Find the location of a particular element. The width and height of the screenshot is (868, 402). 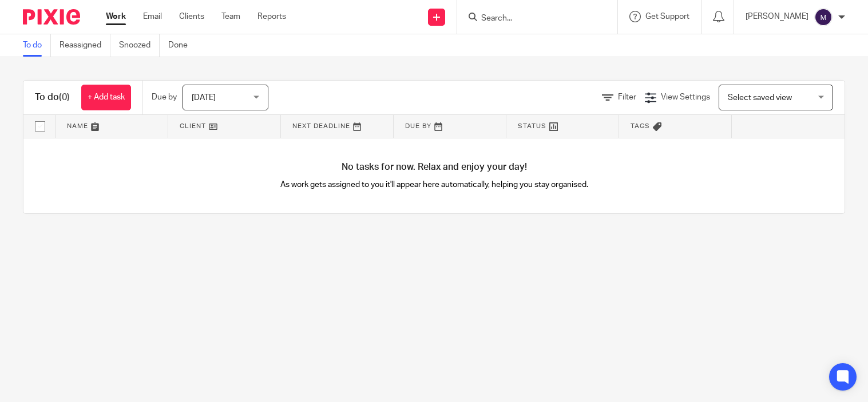

a: Done is located at coordinates (182, 45).